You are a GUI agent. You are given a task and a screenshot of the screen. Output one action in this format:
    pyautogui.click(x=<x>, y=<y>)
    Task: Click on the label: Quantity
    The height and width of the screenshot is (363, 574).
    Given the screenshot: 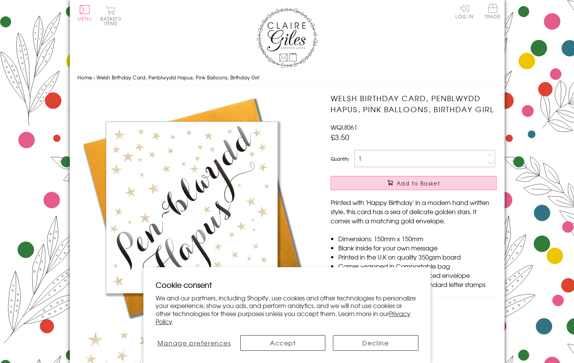 What is the action you would take?
    pyautogui.click(x=340, y=159)
    